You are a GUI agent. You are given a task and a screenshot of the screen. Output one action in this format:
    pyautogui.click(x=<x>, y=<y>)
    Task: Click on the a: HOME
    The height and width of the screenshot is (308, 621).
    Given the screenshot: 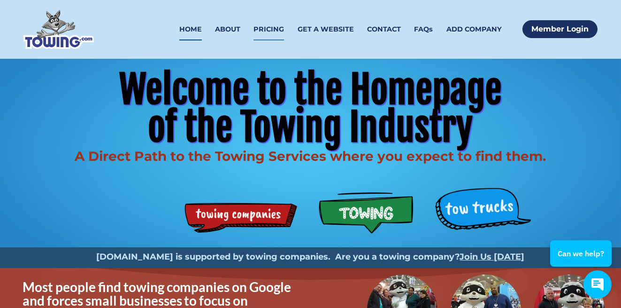 What is the action you would take?
    pyautogui.click(x=191, y=29)
    